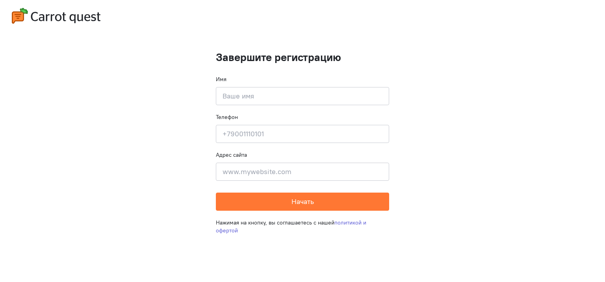 This screenshot has height=282, width=605. What do you see at coordinates (302, 201) in the screenshot?
I see `span: Начать` at bounding box center [302, 201].